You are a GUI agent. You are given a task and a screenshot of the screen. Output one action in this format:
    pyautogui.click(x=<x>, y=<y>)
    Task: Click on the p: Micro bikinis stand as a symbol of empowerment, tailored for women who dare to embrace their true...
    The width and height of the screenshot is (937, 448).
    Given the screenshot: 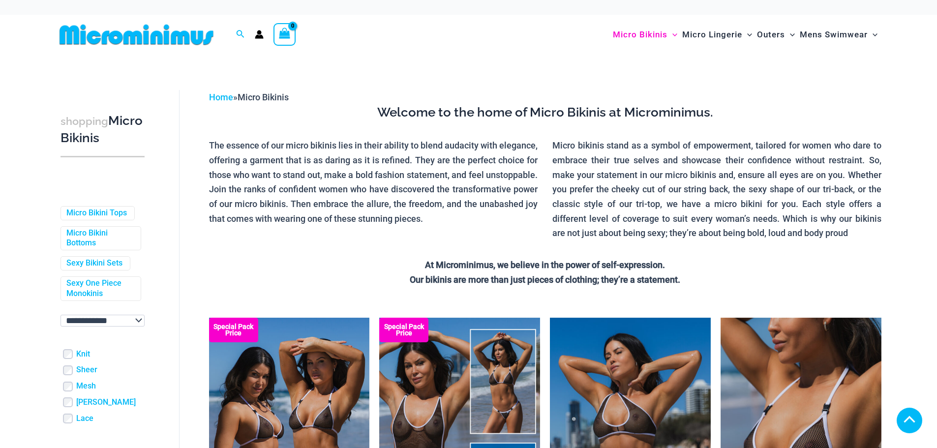 What is the action you would take?
    pyautogui.click(x=717, y=189)
    